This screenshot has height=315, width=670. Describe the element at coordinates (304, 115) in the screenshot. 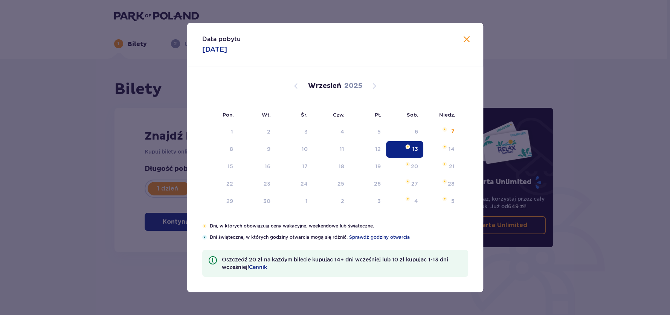

I see `small: Śr.` at that location.